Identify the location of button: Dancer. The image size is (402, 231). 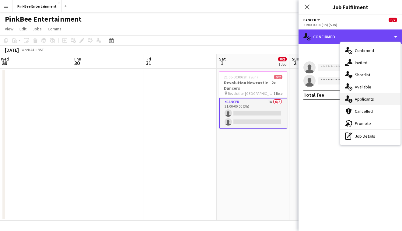
(312, 20).